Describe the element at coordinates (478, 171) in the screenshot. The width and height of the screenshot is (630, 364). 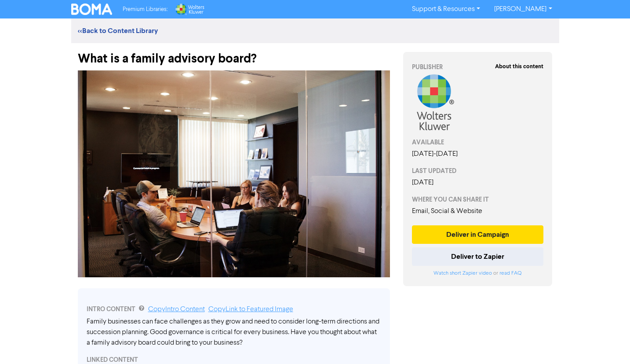
I see `div: LAST UPDATED` at that location.